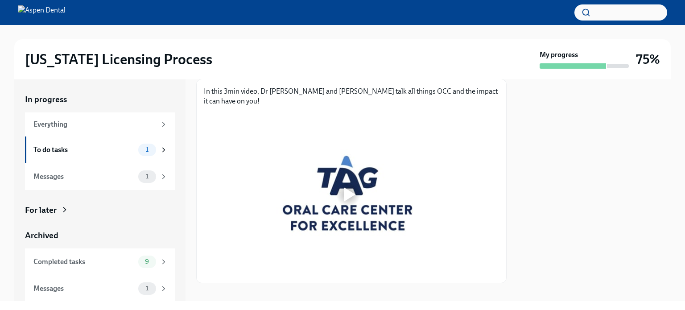 This screenshot has height=310, width=685. Describe the element at coordinates (100, 235) in the screenshot. I see `div: Archived` at that location.